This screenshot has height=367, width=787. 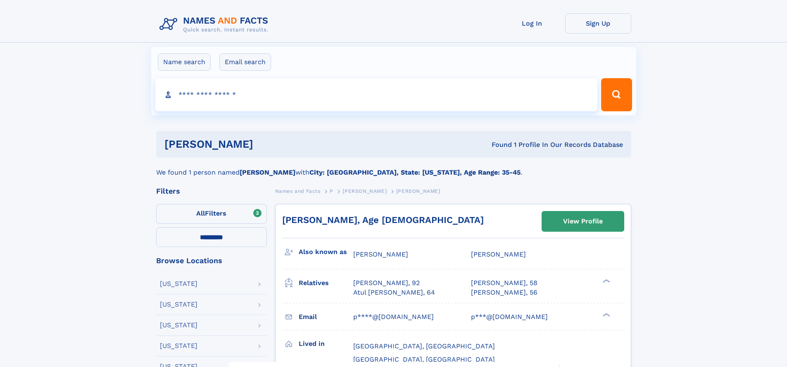 I want to click on h3: Relatives, so click(x=326, y=283).